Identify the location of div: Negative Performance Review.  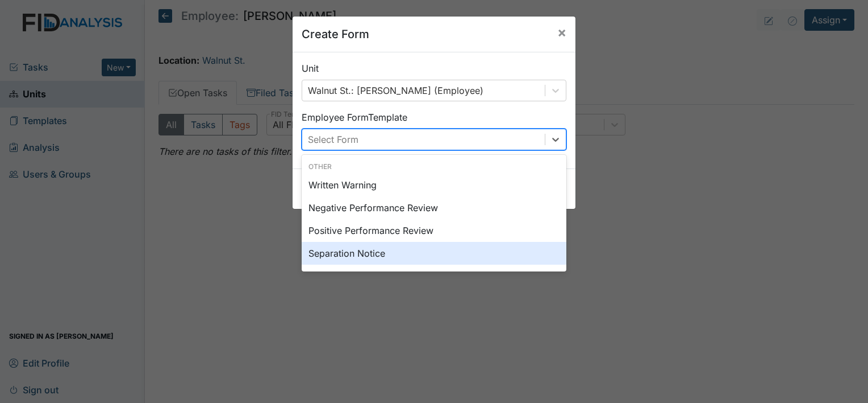
(434, 208).